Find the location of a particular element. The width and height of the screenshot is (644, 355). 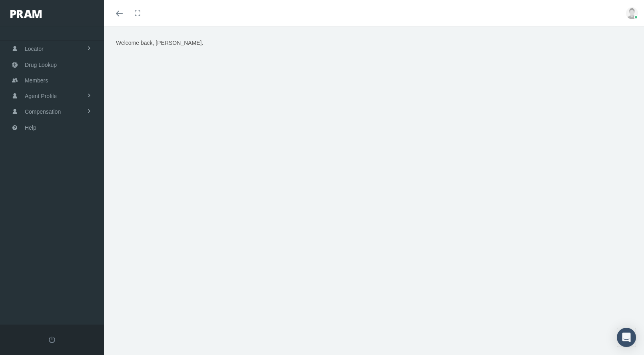

span: Drug Lookup is located at coordinates (41, 65).